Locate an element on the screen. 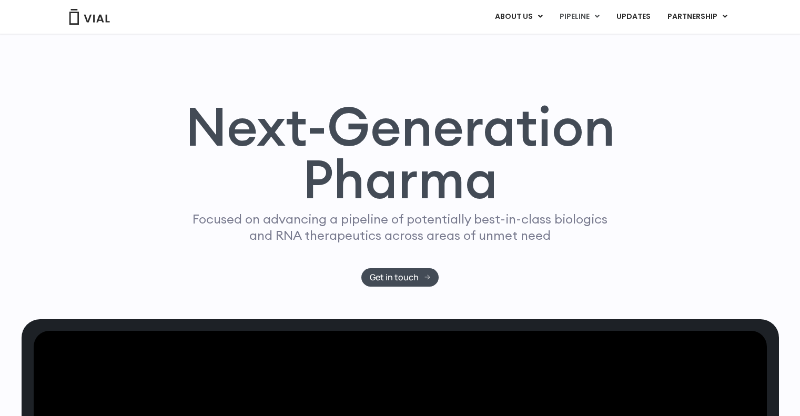 The image size is (800, 416). a: UPDATES is located at coordinates (633, 17).